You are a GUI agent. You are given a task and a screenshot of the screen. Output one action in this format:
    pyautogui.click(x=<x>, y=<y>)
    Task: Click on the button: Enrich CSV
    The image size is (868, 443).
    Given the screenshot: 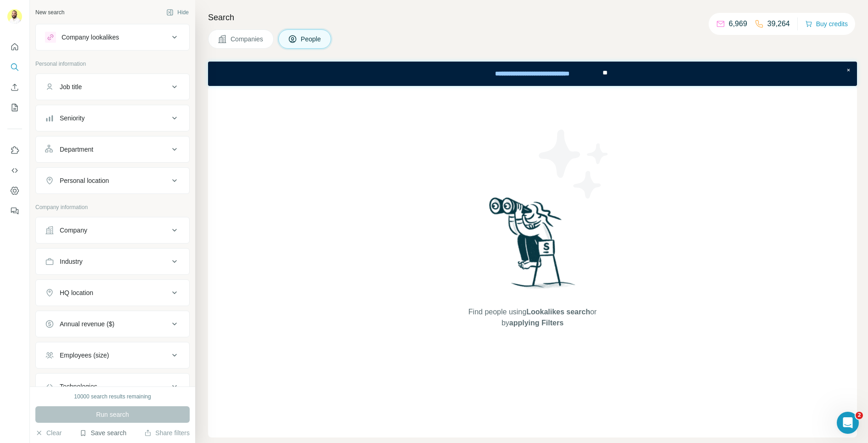 What is the action you would take?
    pyautogui.click(x=14, y=87)
    